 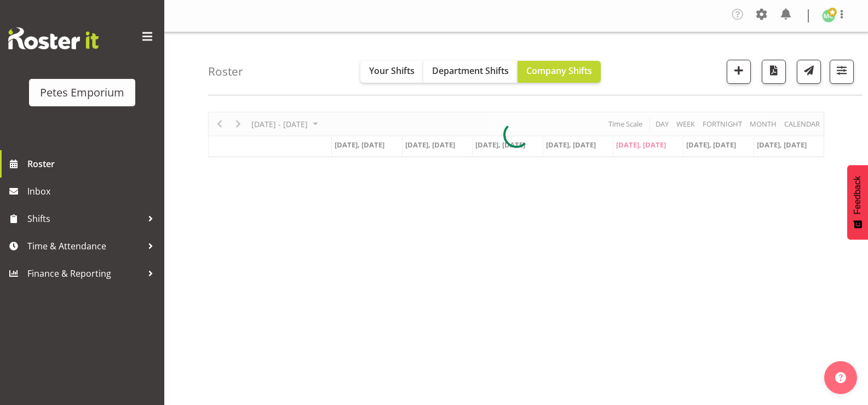 What do you see at coordinates (809, 72) in the screenshot?
I see `button: Send a list of all shifts for the selected filtered period to all rostered employees.` at bounding box center [809, 72].